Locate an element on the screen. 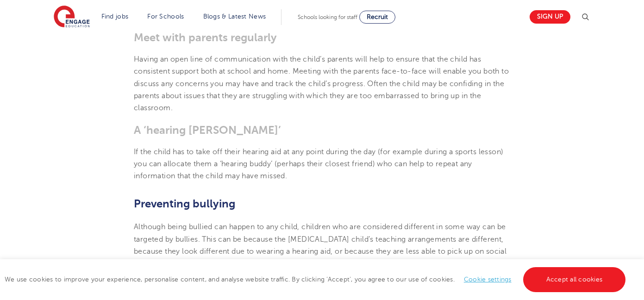 This screenshot has height=300, width=644. a: Blogs & Latest News is located at coordinates (235, 16).